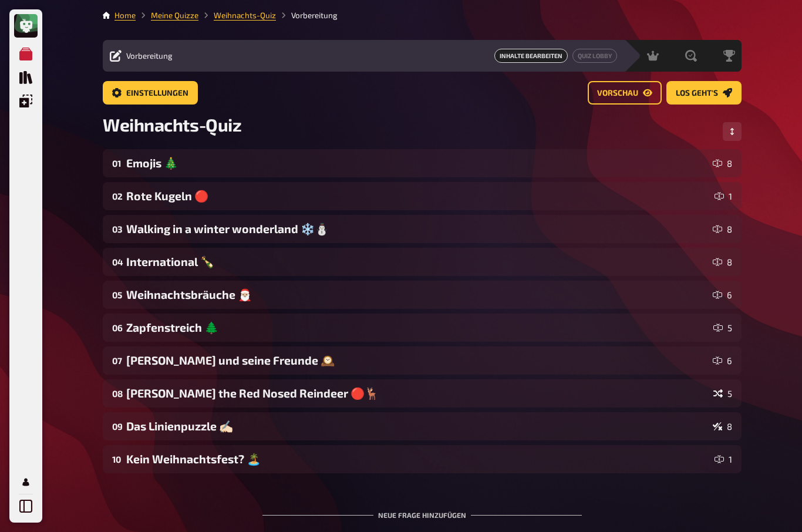 This screenshot has height=532, width=802. What do you see at coordinates (416, 427) in the screenshot?
I see `div: Das Linienpuzzle ✍🏻` at bounding box center [416, 427].